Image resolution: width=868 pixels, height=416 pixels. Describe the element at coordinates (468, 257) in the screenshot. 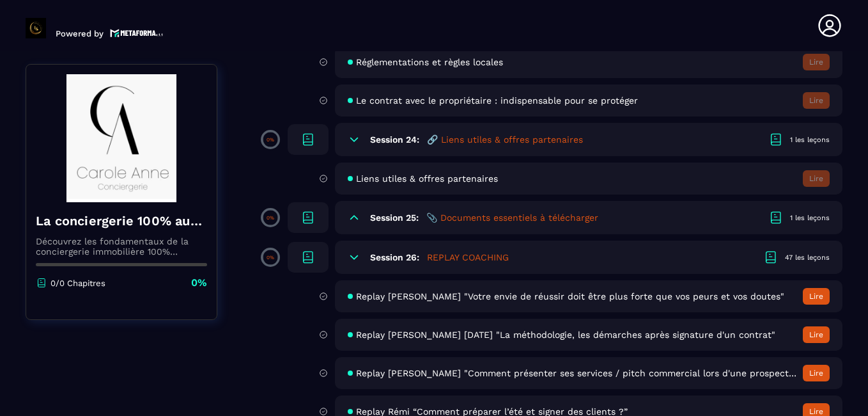

I see `h5: REPLAY COACHING` at that location.